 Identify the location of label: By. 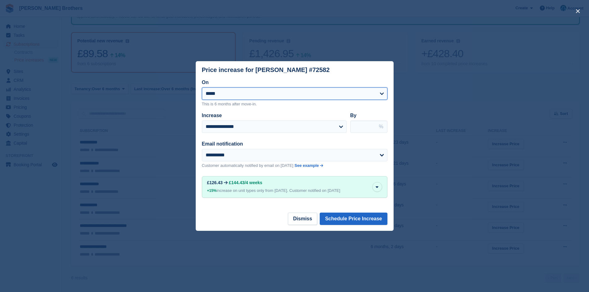
(353, 115).